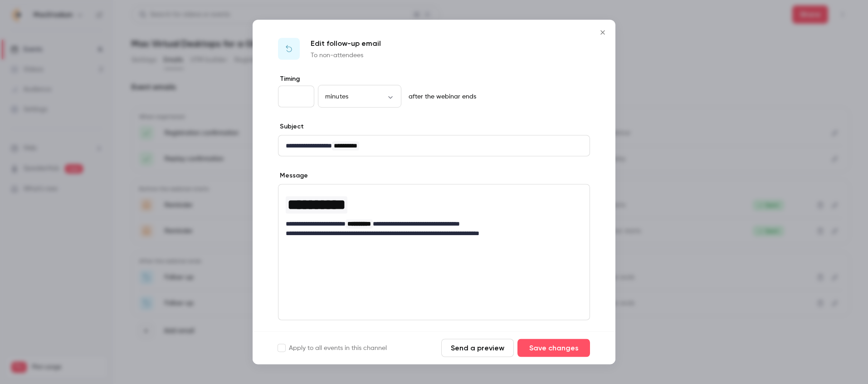  What do you see at coordinates (603, 33) in the screenshot?
I see `button: Close` at bounding box center [603, 33].